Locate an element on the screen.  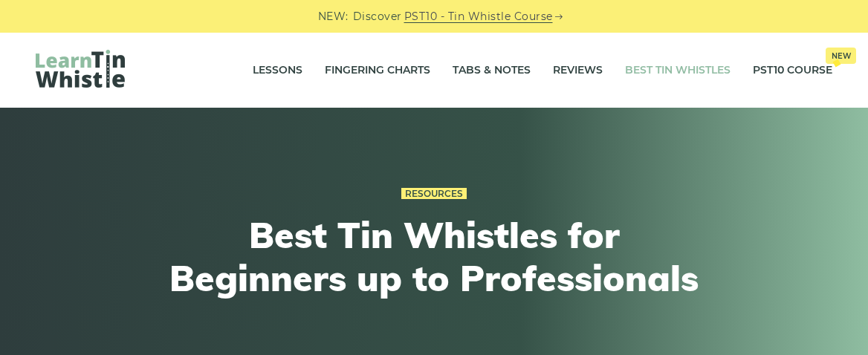
h1: Best Tin Whistles for Beginners up to Professionals is located at coordinates (434, 257).